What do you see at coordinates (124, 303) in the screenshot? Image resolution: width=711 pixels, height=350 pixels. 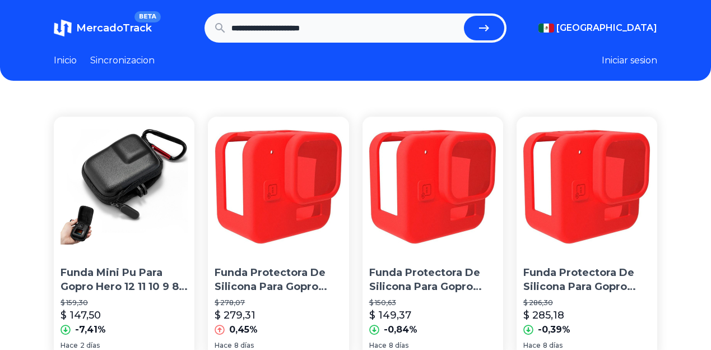 I see `p: $ 159,30` at bounding box center [124, 303].